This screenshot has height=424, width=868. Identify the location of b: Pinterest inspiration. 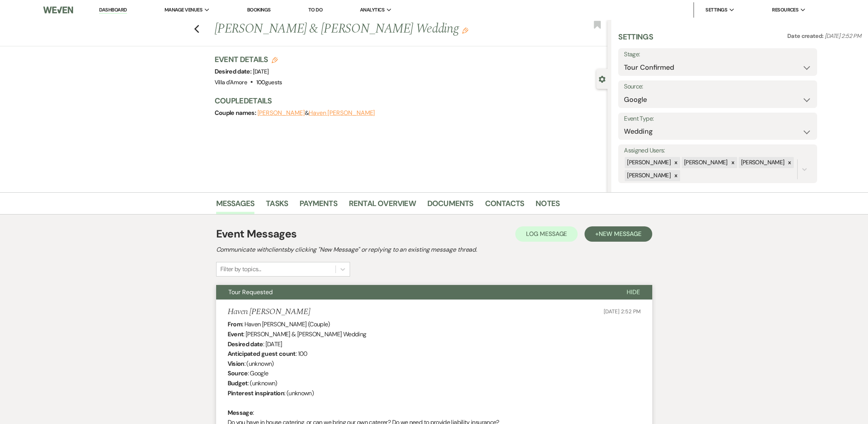
(256, 393).